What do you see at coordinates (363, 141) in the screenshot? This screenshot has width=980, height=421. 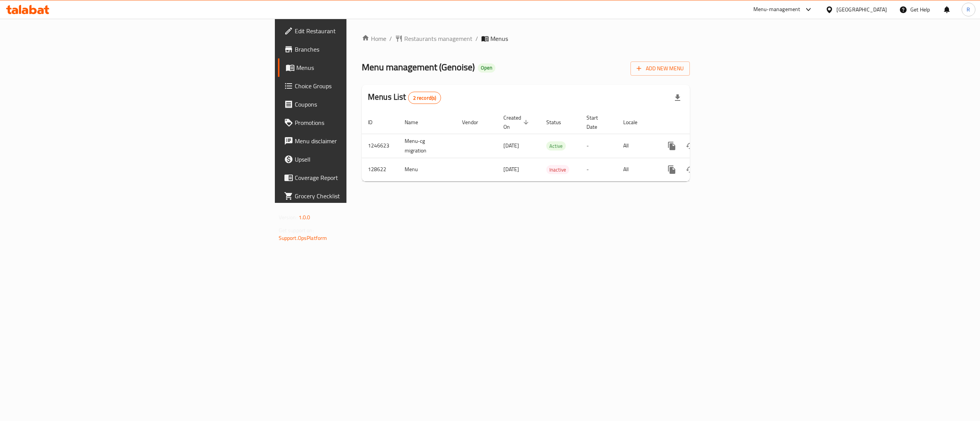 I see `span: Menu disclaimer` at bounding box center [363, 141].